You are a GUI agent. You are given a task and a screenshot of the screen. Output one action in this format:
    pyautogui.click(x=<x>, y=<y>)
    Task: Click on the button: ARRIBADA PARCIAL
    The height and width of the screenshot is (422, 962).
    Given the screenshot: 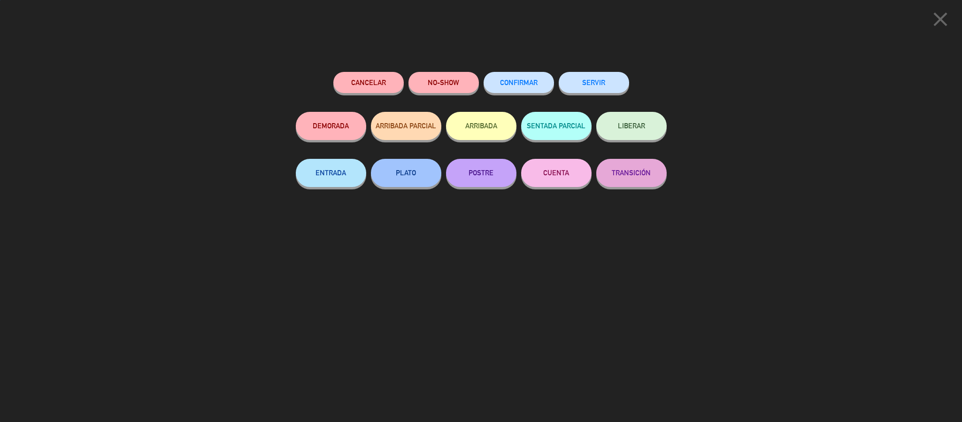 What is the action you would take?
    pyautogui.click(x=406, y=126)
    